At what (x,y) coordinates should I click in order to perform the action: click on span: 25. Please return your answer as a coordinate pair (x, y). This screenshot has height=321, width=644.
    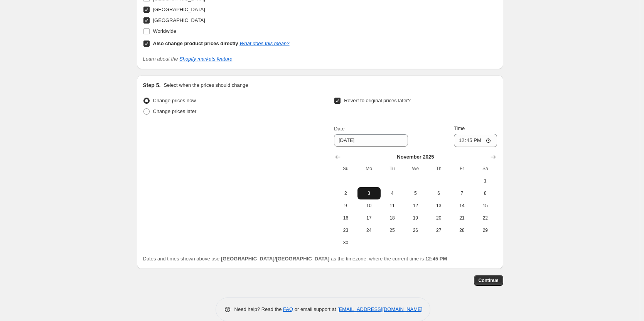
    Looking at the image, I should click on (392, 231).